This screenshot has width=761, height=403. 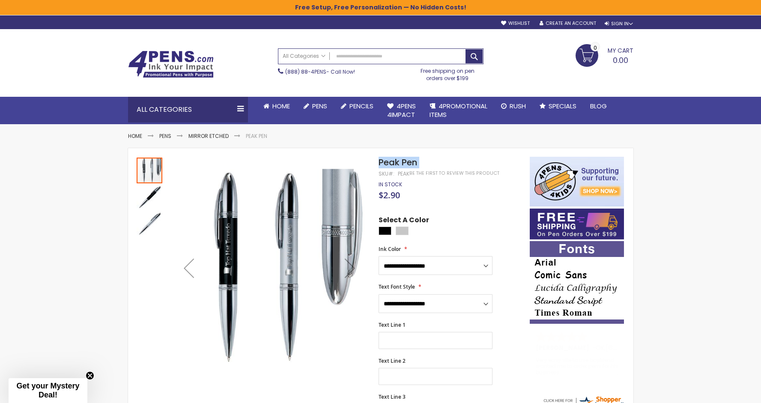 What do you see at coordinates (390, 249) in the screenshot?
I see `span: Ink Color` at bounding box center [390, 249].